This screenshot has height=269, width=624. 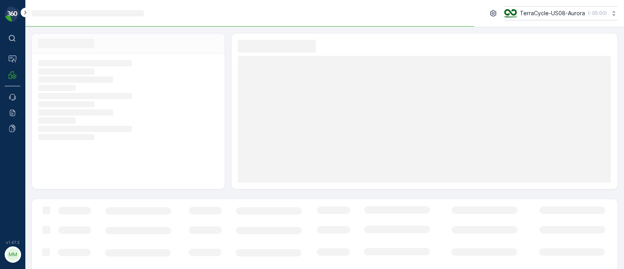 I want to click on img: image_ci7OI47.png, so click(x=511, y=13).